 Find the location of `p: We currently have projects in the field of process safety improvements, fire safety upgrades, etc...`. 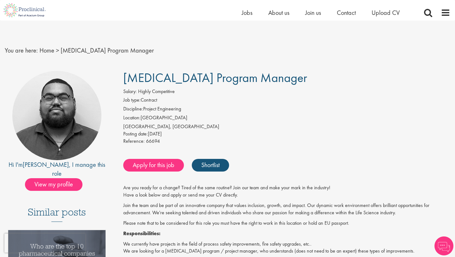

p: We currently have projects in the field of process safety improvements, fire safety upgrades, etc... is located at coordinates (287, 248).